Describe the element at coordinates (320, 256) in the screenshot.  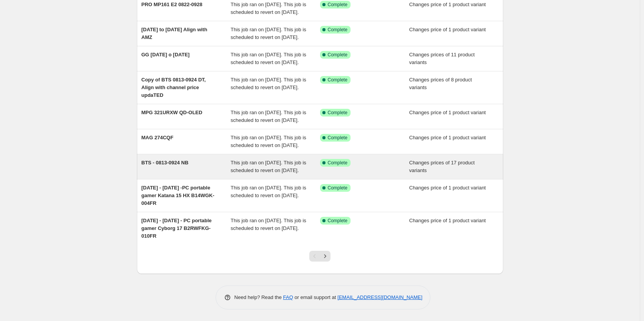
I see `nav: Pagination` at that location.